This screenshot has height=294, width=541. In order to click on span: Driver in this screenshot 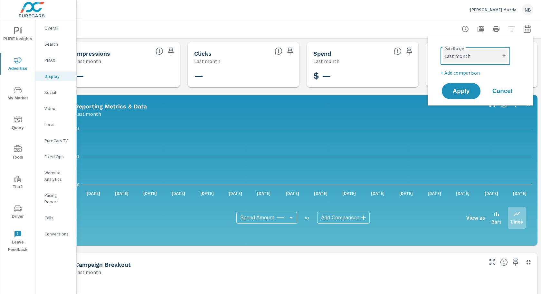, I will do `click(18, 212)`.